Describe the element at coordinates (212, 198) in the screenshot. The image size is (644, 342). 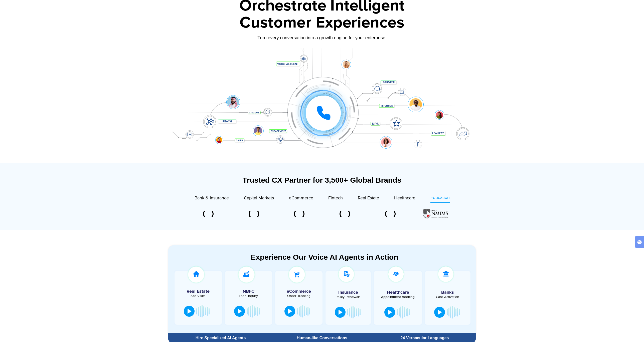
I see `span: Bank & Insurance` at that location.